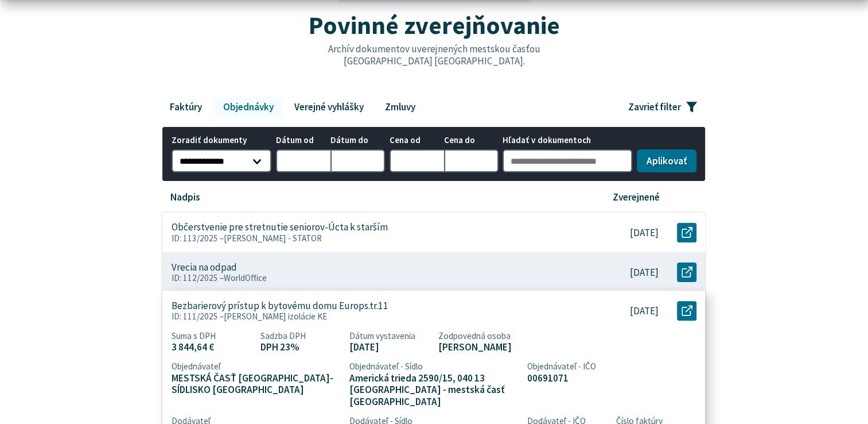 This screenshot has width=868, height=424. I want to click on p: Vrecia na odpad, so click(204, 267).